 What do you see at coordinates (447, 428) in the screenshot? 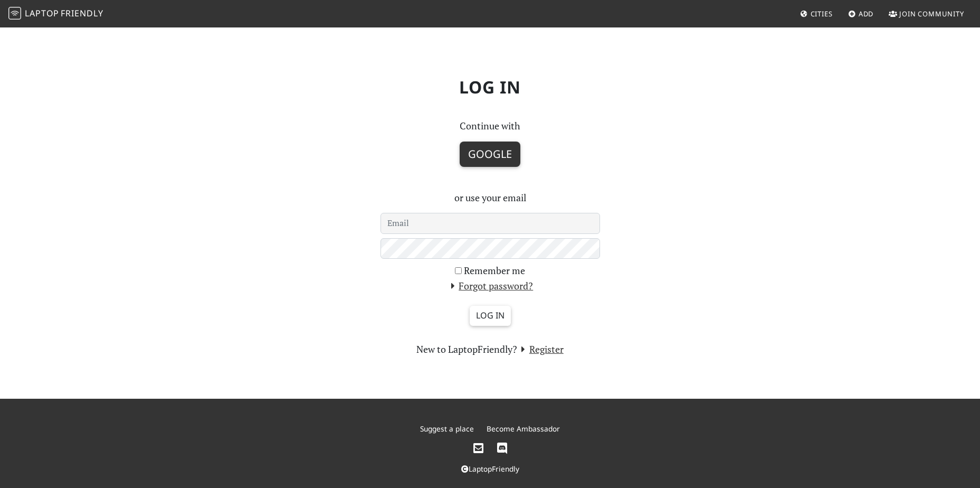
I see `a: Suggest a place` at bounding box center [447, 428].